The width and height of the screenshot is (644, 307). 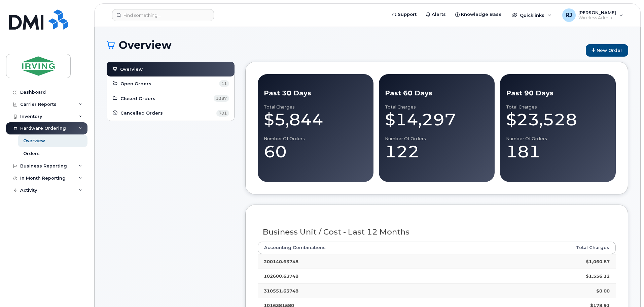 I want to click on div: $5,844, so click(x=316, y=120).